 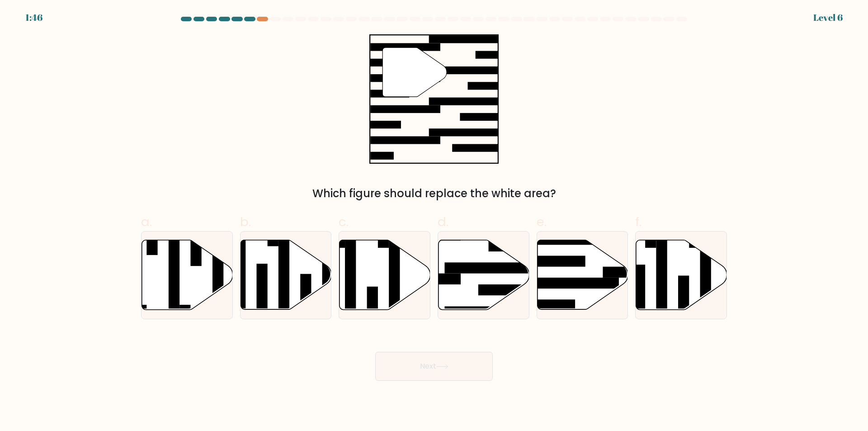 I want to click on span: c., so click(x=343, y=222).